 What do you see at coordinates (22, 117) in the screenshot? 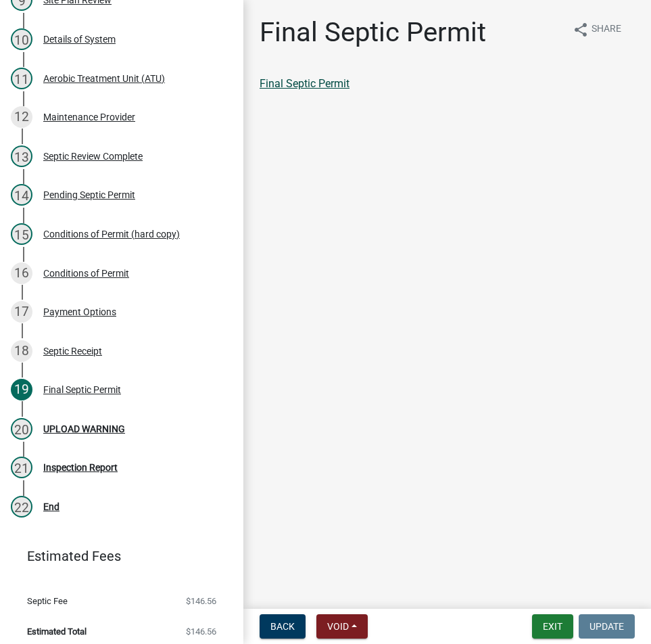
I see `div: 12` at bounding box center [22, 117].